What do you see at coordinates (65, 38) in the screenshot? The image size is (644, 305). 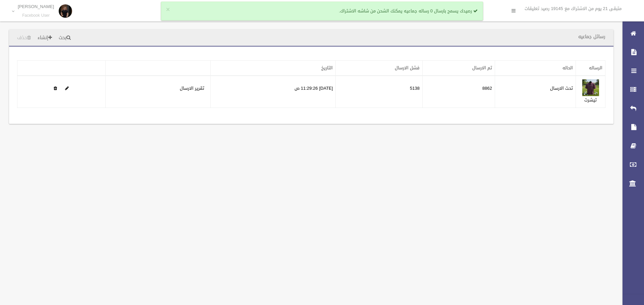 I see `a: بحث` at bounding box center [65, 38].